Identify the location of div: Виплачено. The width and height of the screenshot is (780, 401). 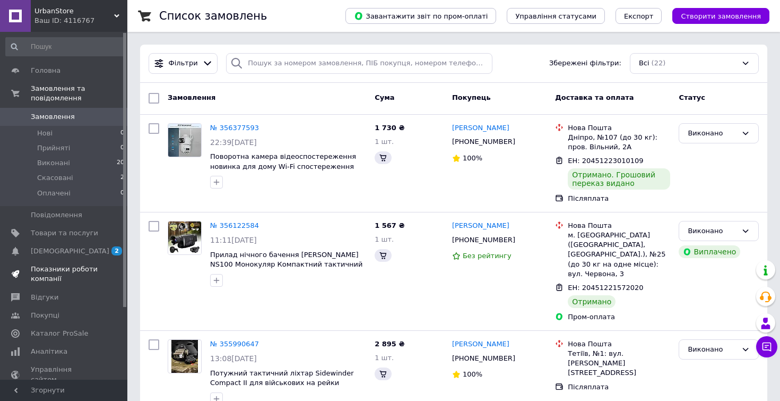
(710, 252).